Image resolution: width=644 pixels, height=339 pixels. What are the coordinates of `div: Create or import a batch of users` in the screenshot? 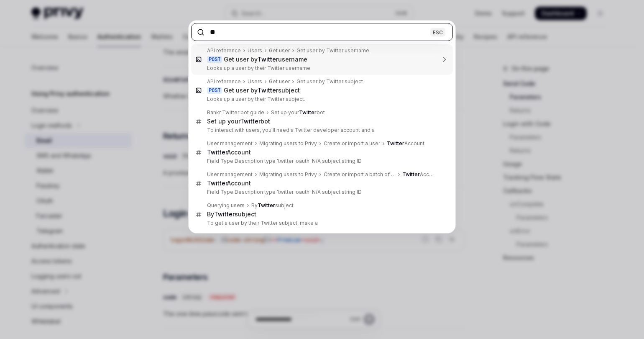 It's located at (360, 175).